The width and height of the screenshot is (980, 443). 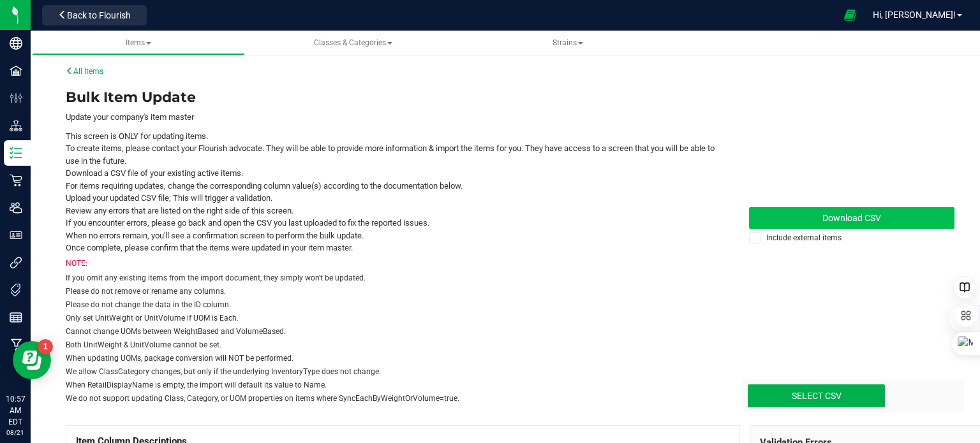 What do you see at coordinates (15, 433) in the screenshot?
I see `p: 08/21` at bounding box center [15, 433].